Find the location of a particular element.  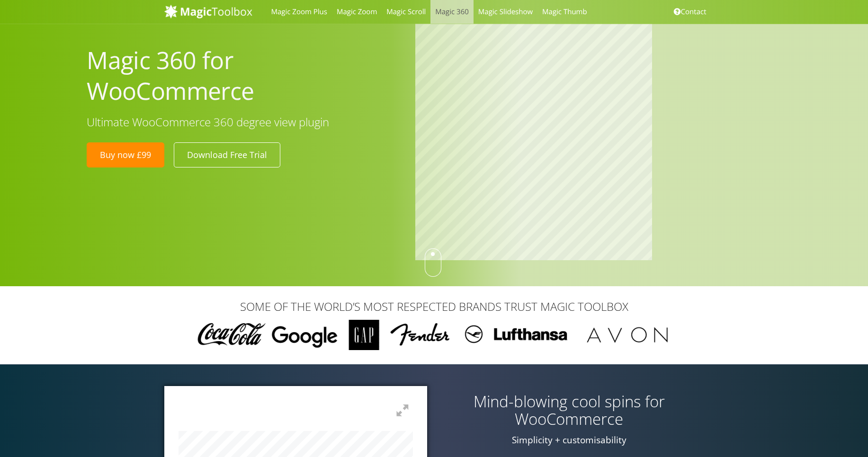

p: Simplicity + customisability is located at coordinates (569, 440).